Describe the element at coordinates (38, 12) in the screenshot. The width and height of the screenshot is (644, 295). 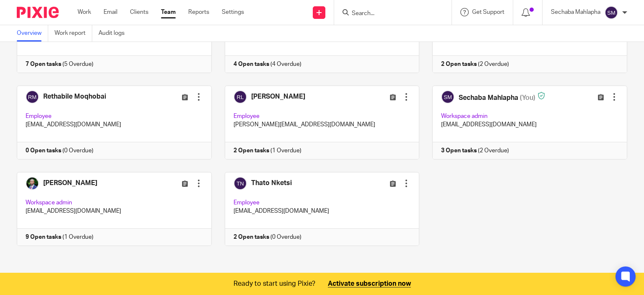
I see `img: Pixie` at that location.